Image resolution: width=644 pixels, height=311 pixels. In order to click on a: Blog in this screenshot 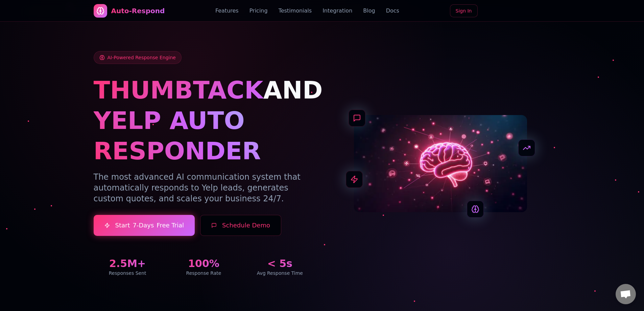, I will do `click(369, 11)`.